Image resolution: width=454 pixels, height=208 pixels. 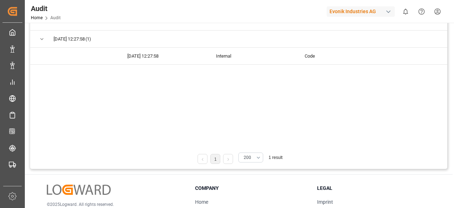 What do you see at coordinates (88, 39) in the screenshot?
I see `span: (1)` at bounding box center [88, 39].